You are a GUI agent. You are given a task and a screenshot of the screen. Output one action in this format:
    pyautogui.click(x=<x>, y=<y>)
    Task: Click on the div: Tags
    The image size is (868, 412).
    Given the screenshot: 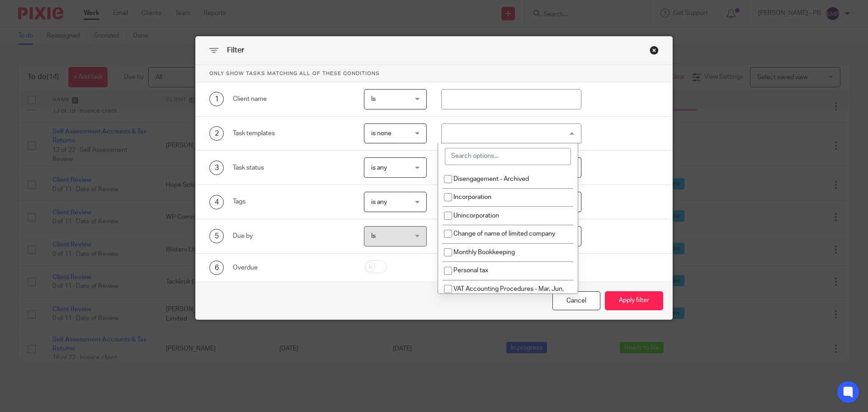 What is the action you would take?
    pyautogui.click(x=291, y=202)
    